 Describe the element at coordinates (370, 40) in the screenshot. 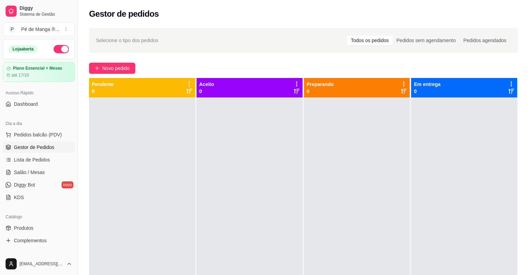

I see `div: Todos os pedidos` at that location.